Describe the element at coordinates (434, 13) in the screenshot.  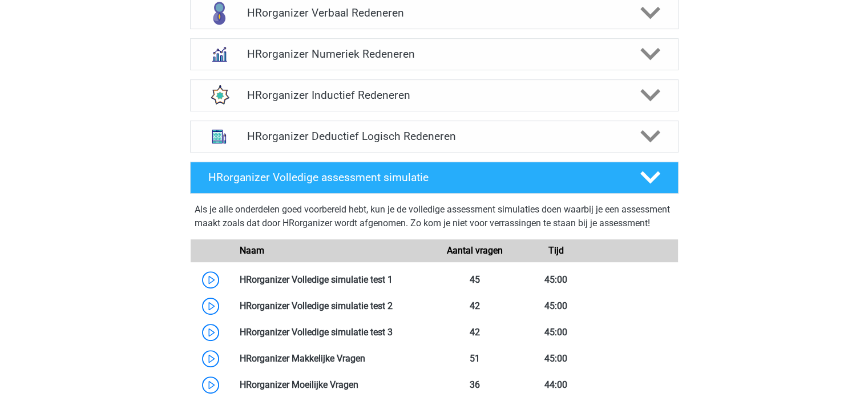
I see `h4: HRorganizer Verbaal Redeneren` at that location.